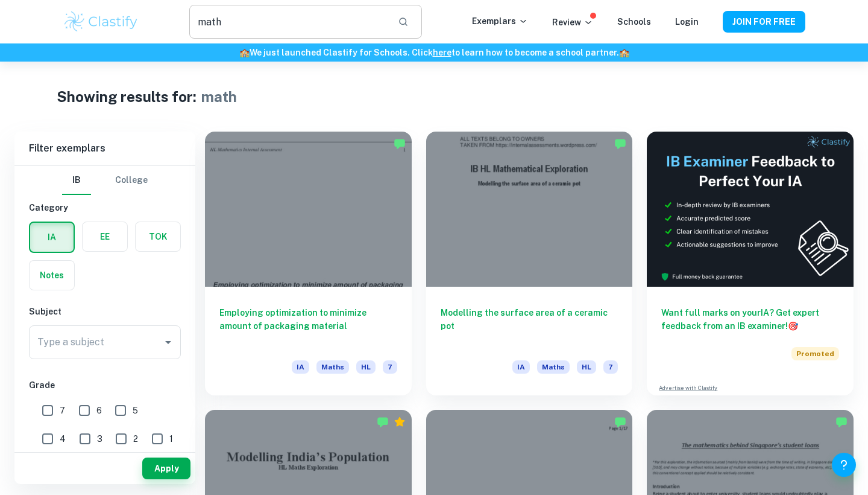  Describe the element at coordinates (77, 180) in the screenshot. I see `button: IB` at that location.